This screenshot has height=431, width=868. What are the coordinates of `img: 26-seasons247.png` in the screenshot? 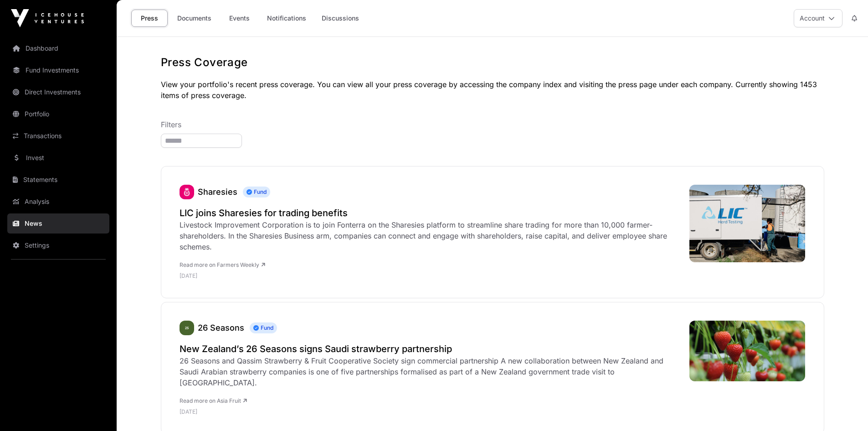 It's located at (187, 328).